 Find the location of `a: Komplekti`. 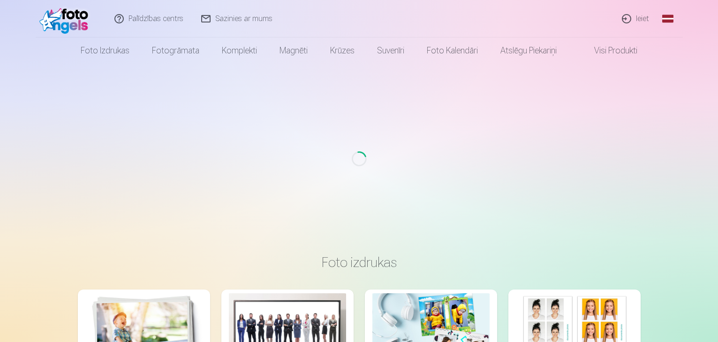

a: Komplekti is located at coordinates (239, 51).